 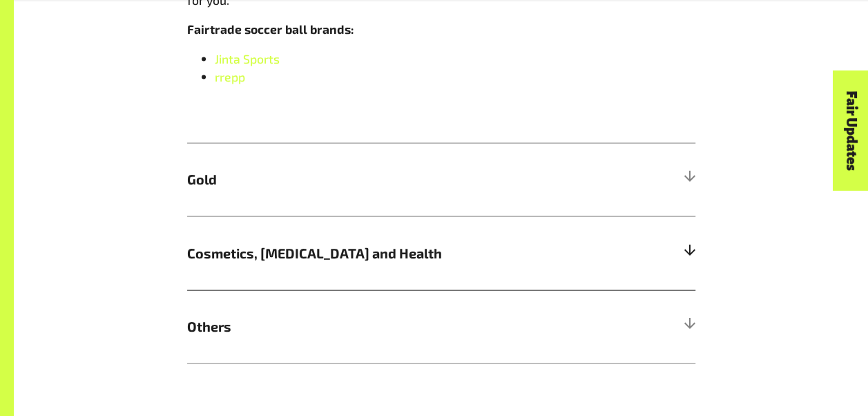 I want to click on a: Jinta Sports, so click(x=247, y=59).